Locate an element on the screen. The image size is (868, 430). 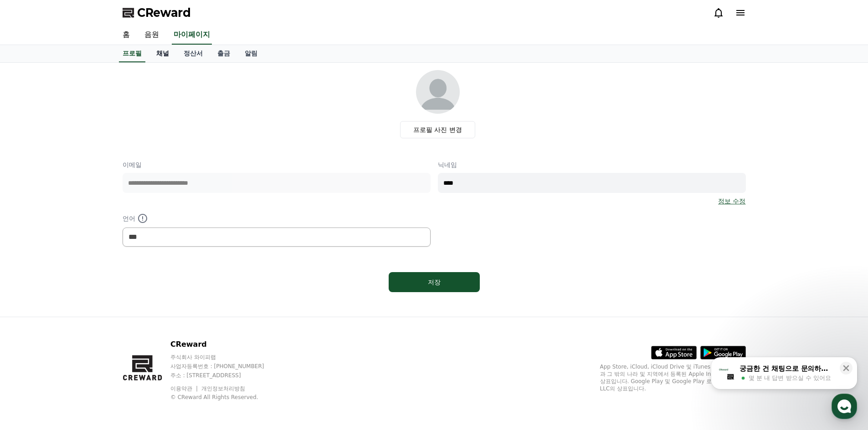
img: profile_image is located at coordinates (438, 92).